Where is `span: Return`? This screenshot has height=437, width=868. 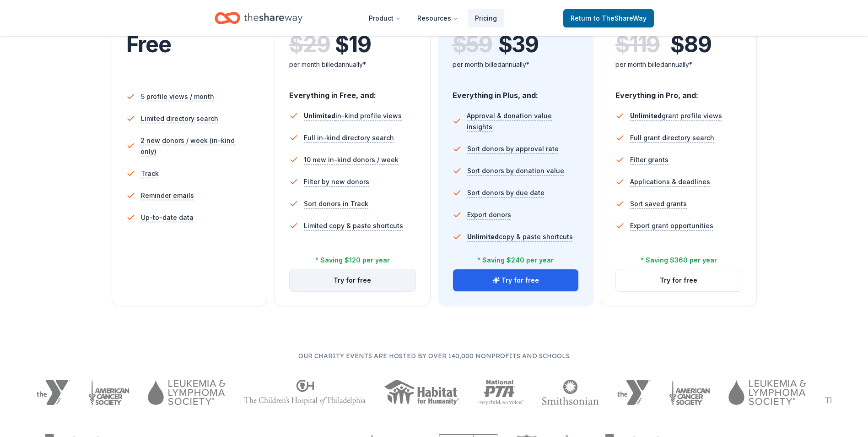 span: Return is located at coordinates (609, 18).